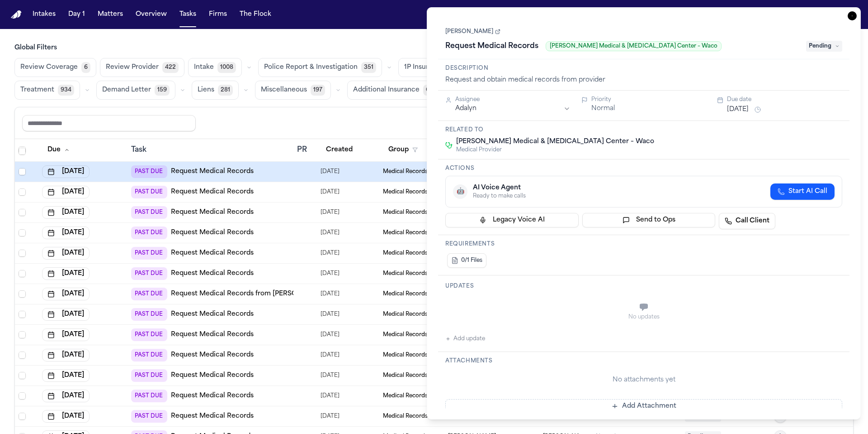  What do you see at coordinates (226, 68) in the screenshot?
I see `span: 1008` at bounding box center [226, 68].